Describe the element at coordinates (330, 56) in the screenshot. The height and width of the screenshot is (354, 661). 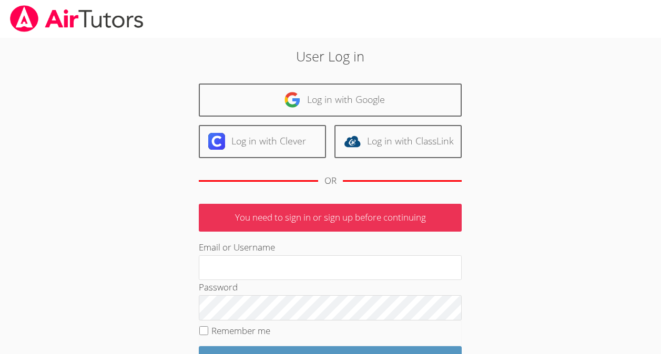
I see `h2: User Log in` at that location.